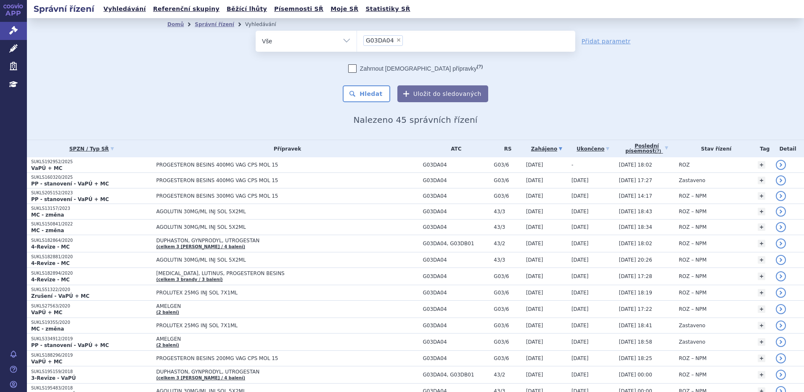  Describe the element at coordinates (186, 9) in the screenshot. I see `a: Referenční skupiny` at that location.